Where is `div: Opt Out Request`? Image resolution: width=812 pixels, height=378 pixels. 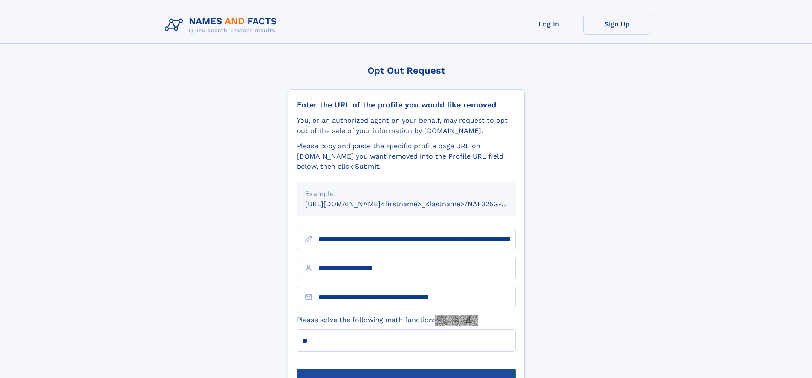 div: Opt Out Request is located at coordinates (406, 70).